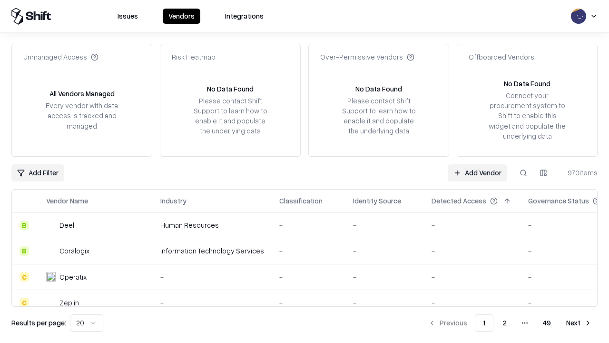 The width and height of the screenshot is (609, 343). Describe the element at coordinates (74, 250) in the screenshot. I see `div: Coralogix` at that location.